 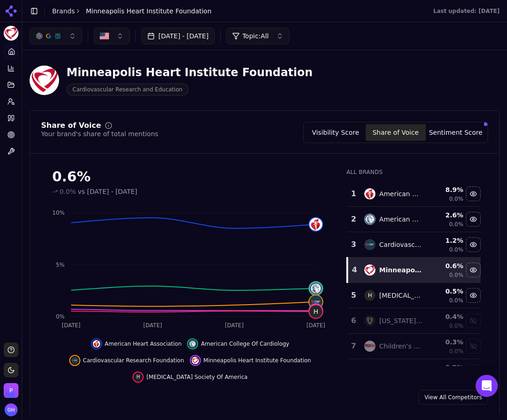 I want to click on tspan: 5%, so click(x=60, y=265).